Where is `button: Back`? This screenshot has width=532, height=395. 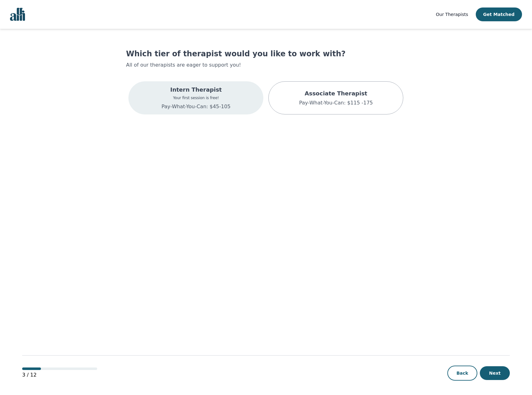 button: Back is located at coordinates (462, 373).